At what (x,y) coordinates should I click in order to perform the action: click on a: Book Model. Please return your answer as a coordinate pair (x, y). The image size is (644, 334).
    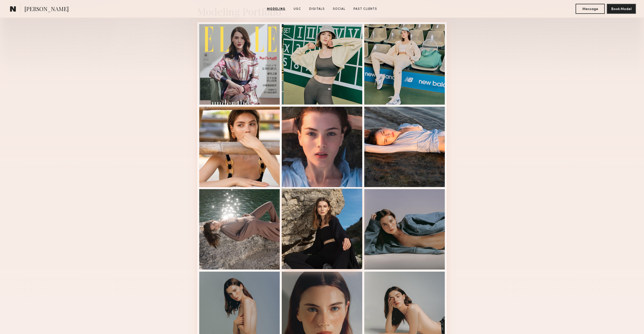
    Looking at the image, I should click on (621, 9).